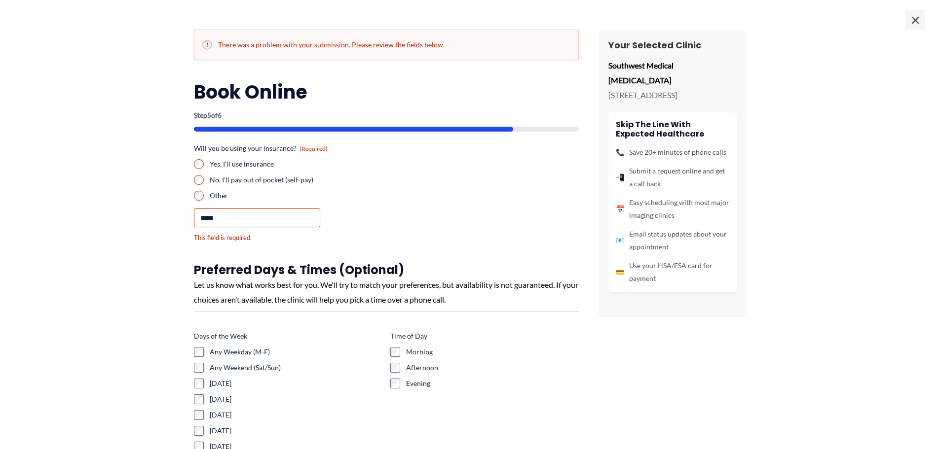 This screenshot has height=449, width=940. I want to click on h3: Preferred Days & Times (Optional), so click(386, 270).